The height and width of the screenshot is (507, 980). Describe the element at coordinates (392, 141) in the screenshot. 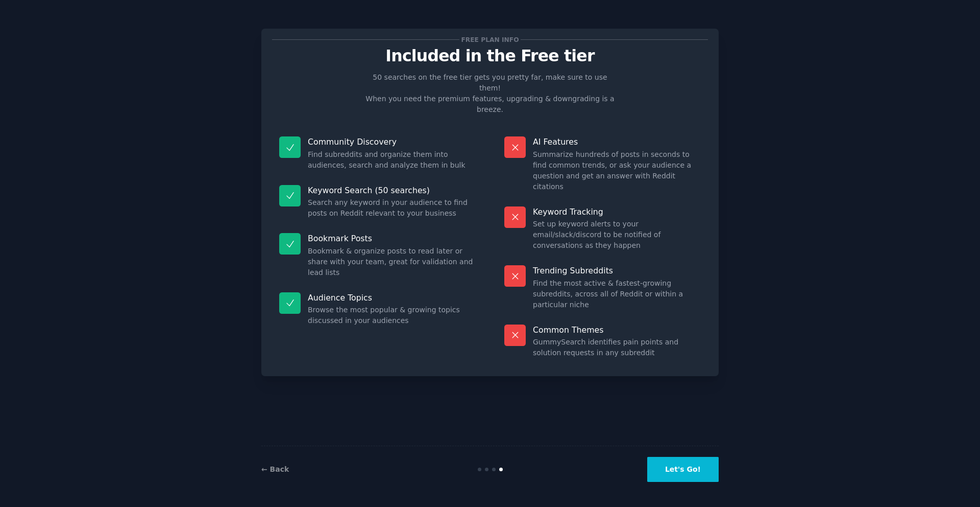

I see `p: Community Discovery` at that location.